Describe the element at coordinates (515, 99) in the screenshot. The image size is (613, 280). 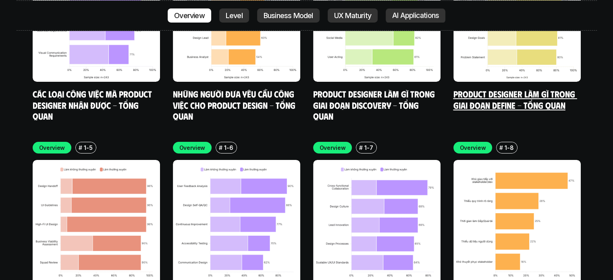
I see `a: Product Designer làm gì trong giai đoạn Define - Tổng quan` at that location.